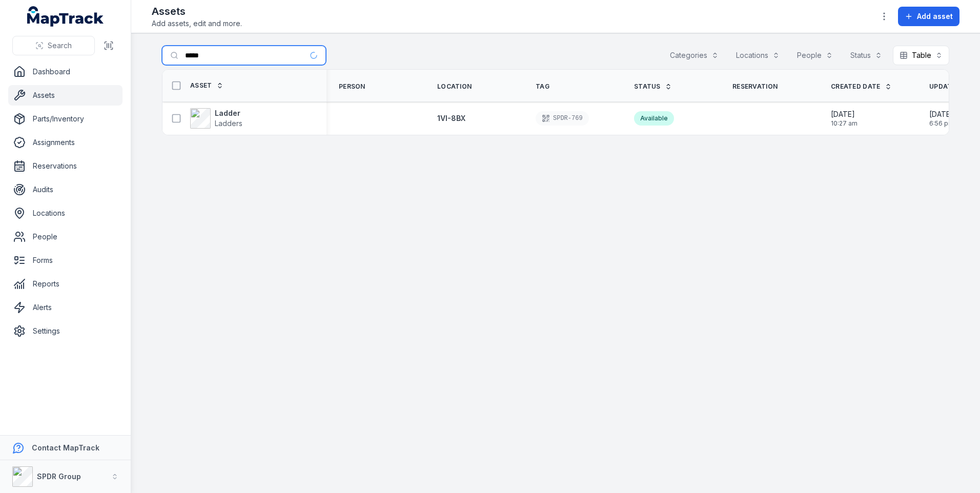  Describe the element at coordinates (65, 331) in the screenshot. I see `a: Settings` at that location.